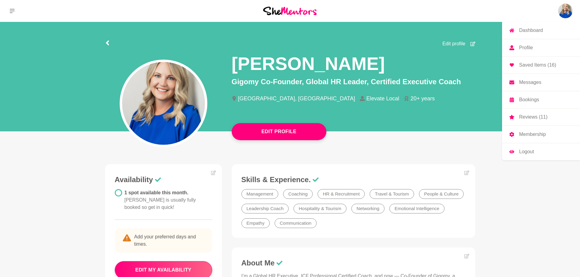  I want to click on p: Saved Items (16), so click(537, 65).